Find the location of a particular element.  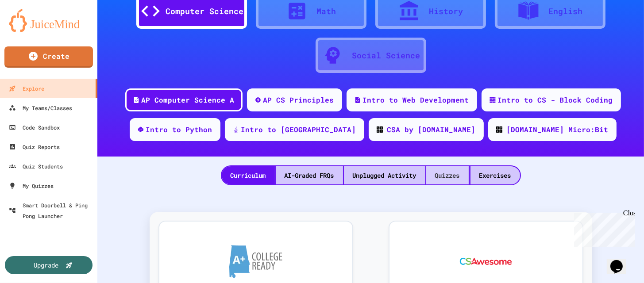

div: Intro to Python is located at coordinates (179, 130).